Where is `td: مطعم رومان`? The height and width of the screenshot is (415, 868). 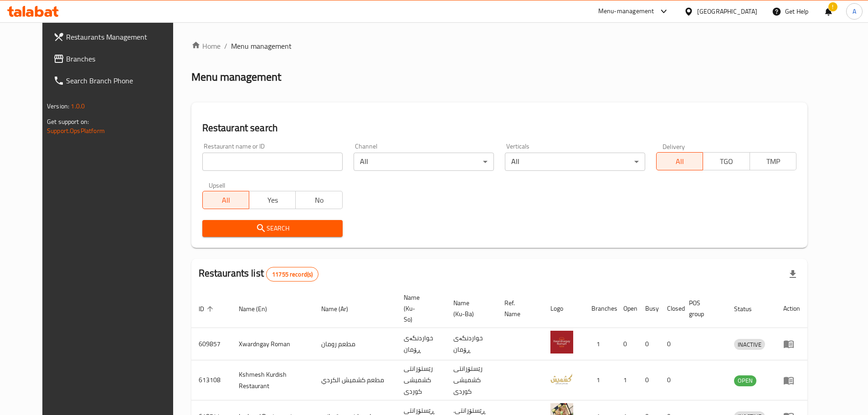 td: مطعم رومان is located at coordinates (355, 344).